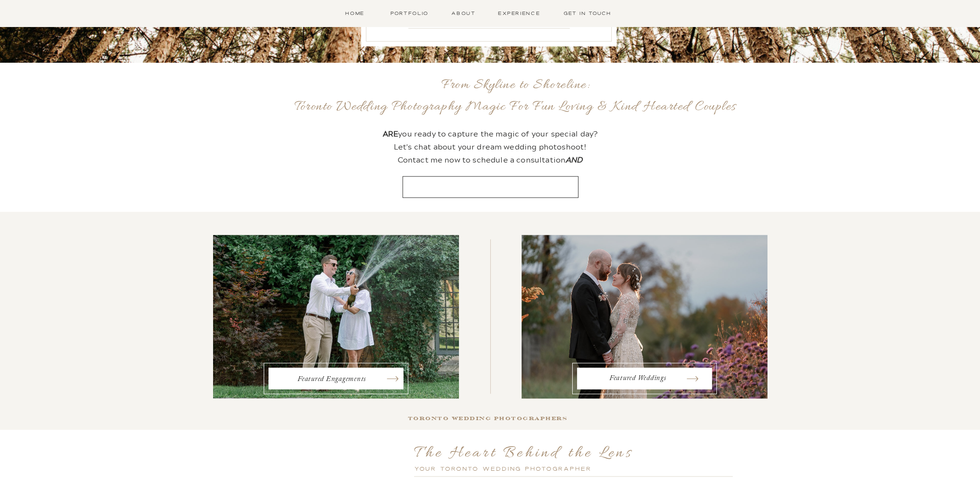 The height and width of the screenshot is (478, 980). I want to click on img: website_grey.svg, so click(19, 29).